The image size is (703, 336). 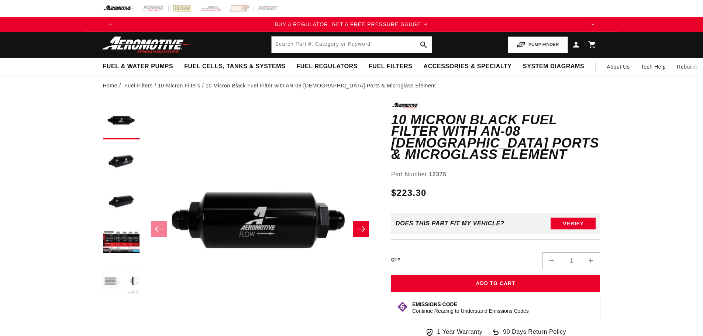 What do you see at coordinates (471, 308) in the screenshot?
I see `button: Emissions CodeContinue Reading to Understand Emissions Codes` at bounding box center [471, 308].